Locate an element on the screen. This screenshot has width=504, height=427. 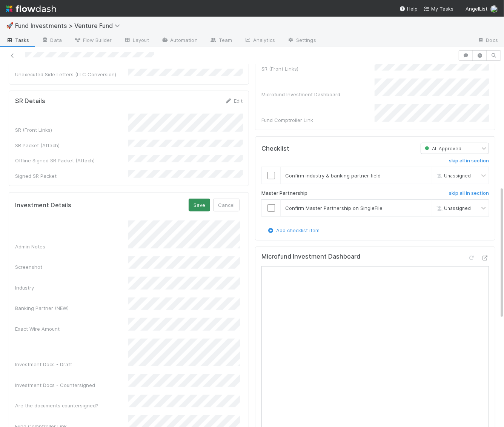
span: AL Approved is located at coordinates (442, 148).